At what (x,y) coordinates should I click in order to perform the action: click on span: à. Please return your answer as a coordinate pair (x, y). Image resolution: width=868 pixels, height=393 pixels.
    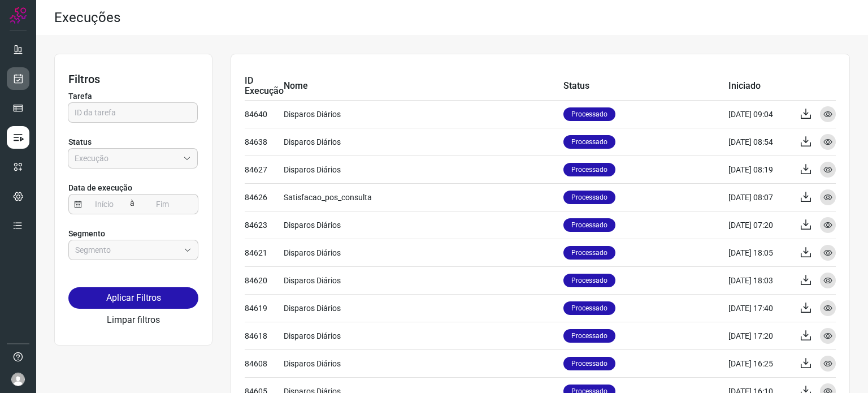
    Looking at the image, I should click on (132, 204).